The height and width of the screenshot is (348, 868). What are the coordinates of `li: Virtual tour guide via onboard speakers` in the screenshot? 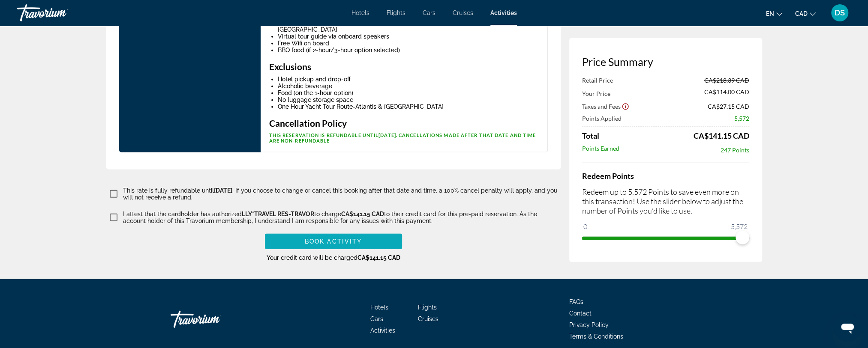 It's located at (408, 36).